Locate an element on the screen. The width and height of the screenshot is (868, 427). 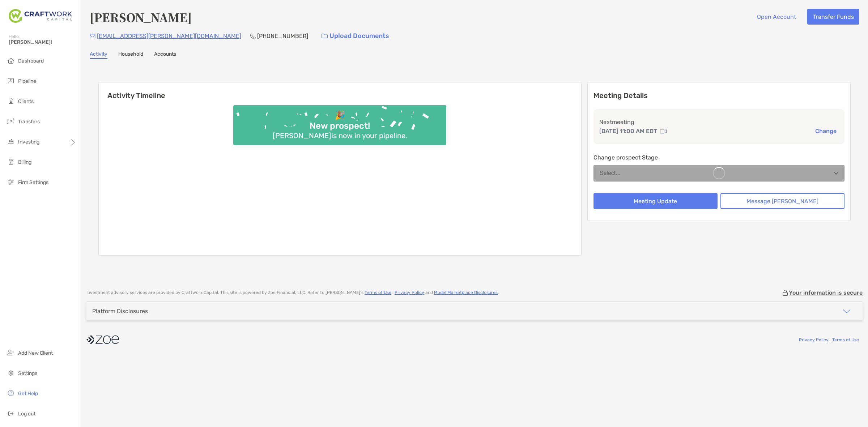
span: Firm Settings is located at coordinates (33, 182).